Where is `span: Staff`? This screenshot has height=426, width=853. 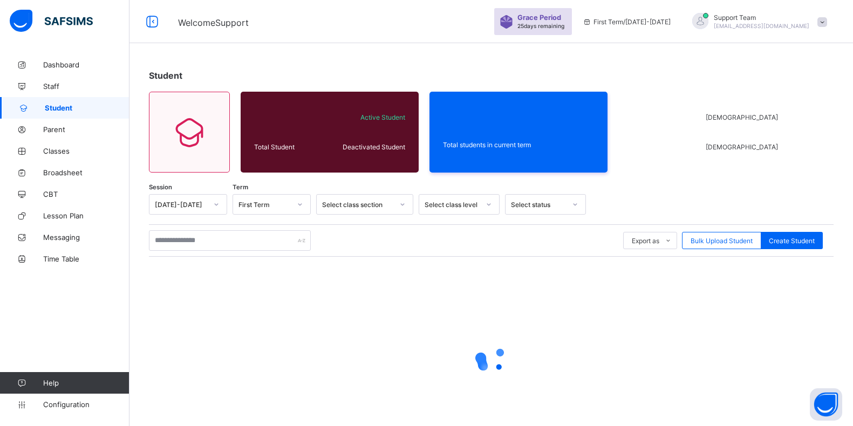
span: Staff is located at coordinates (86, 86).